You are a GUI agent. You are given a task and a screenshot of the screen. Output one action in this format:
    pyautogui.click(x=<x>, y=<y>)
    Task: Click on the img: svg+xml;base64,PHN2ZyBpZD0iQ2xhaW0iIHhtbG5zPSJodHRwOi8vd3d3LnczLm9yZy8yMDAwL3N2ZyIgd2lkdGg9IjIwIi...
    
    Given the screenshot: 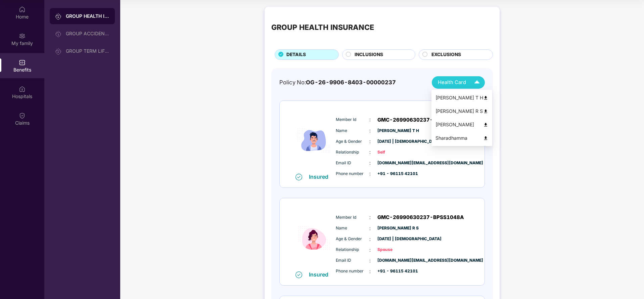 What is the action you would take?
    pyautogui.click(x=22, y=115)
    